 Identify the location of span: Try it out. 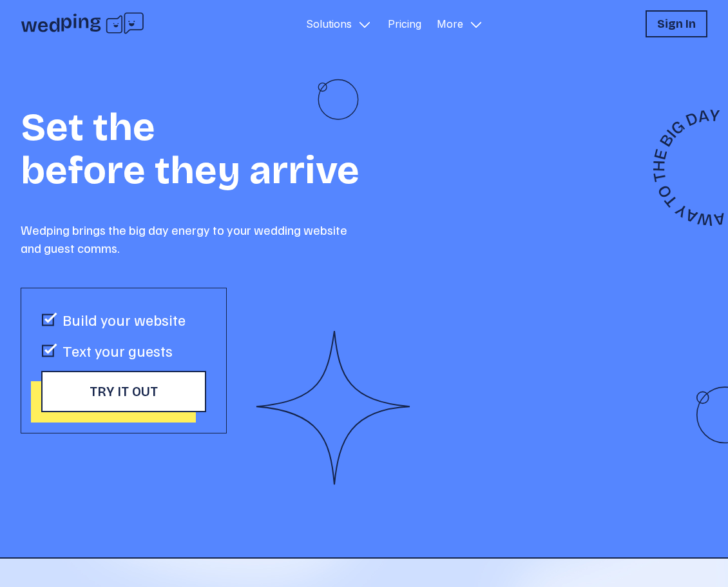
(124, 391).